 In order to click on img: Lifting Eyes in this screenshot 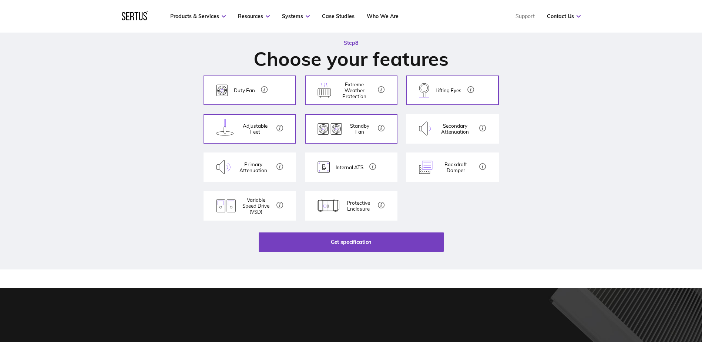, I will do `click(424, 90)`.